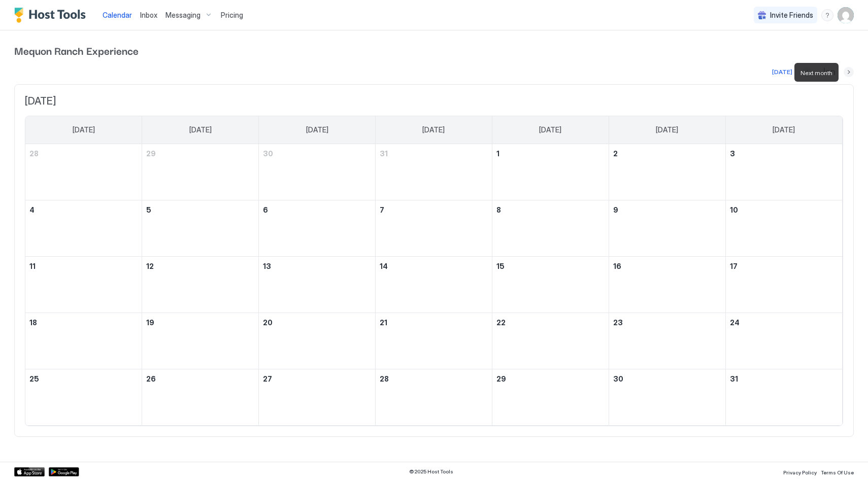 The height and width of the screenshot is (481, 868). What do you see at coordinates (317, 340) in the screenshot?
I see `td: January 20, 2026` at bounding box center [317, 340].